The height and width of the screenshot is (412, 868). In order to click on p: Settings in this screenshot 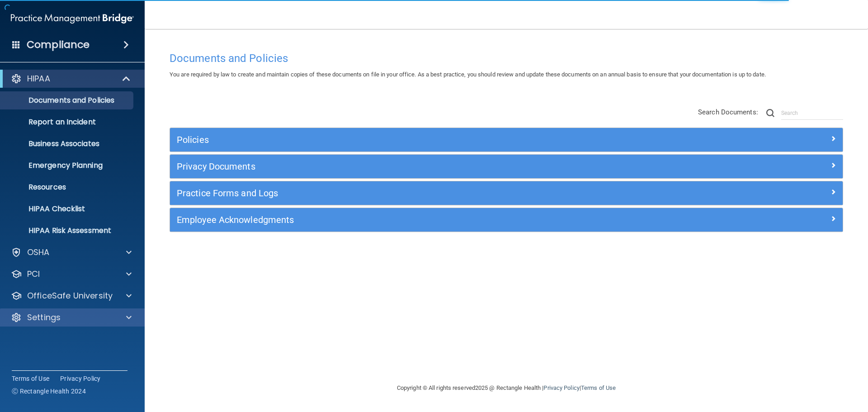, I will do `click(44, 317)`.